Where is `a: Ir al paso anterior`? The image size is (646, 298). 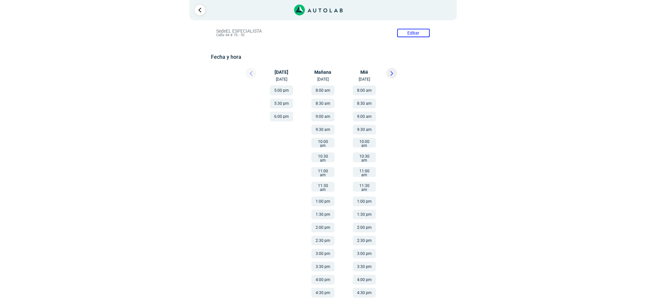 a: Ir al paso anterior is located at coordinates (200, 10).